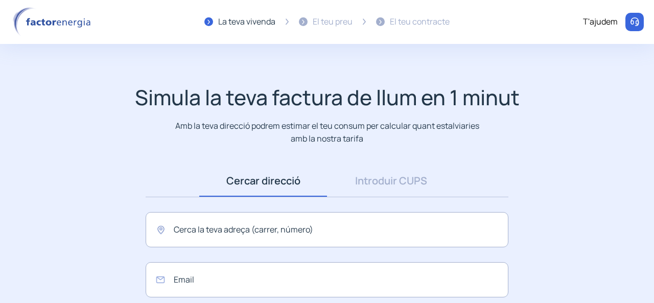 The image size is (654, 303). Describe the element at coordinates (333, 22) in the screenshot. I see `div: El teu preu` at that location.